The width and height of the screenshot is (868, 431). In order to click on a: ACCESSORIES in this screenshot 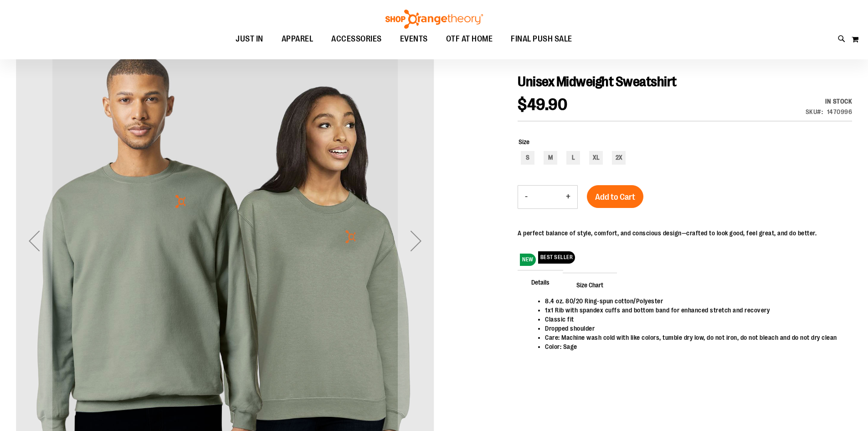, I will do `click(356, 39)`.